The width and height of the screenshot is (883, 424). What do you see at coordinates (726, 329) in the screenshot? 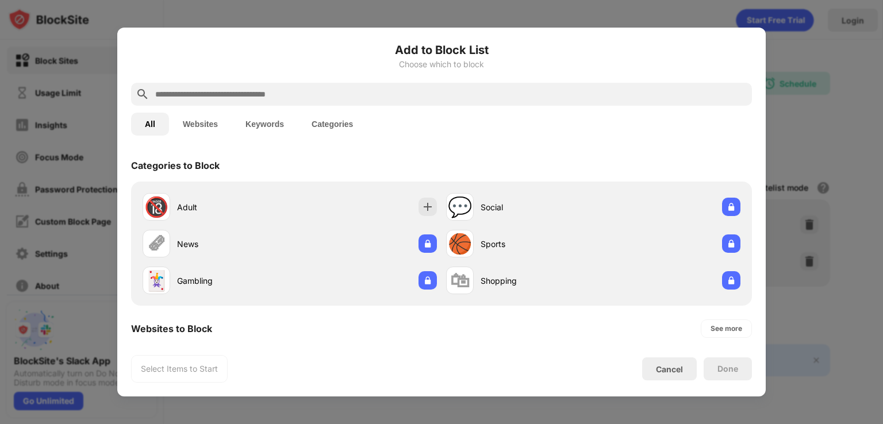
I see `div: See more` at bounding box center [726, 329].